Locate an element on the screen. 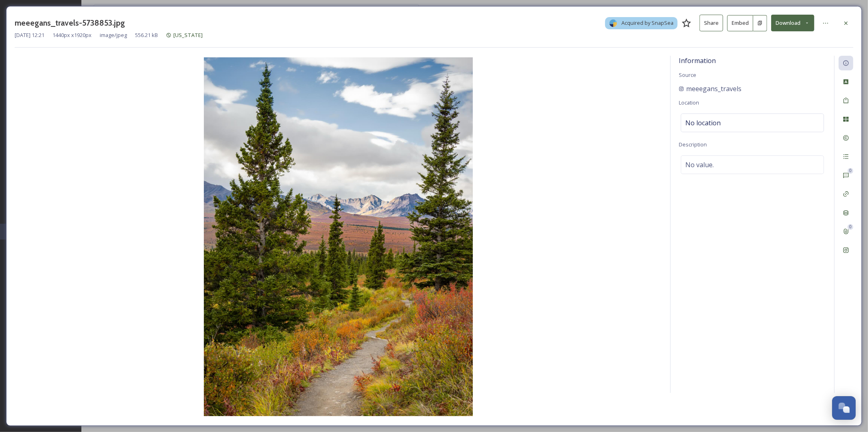 The image size is (868, 432). span: Acquired by SnapSea is located at coordinates (648, 23).